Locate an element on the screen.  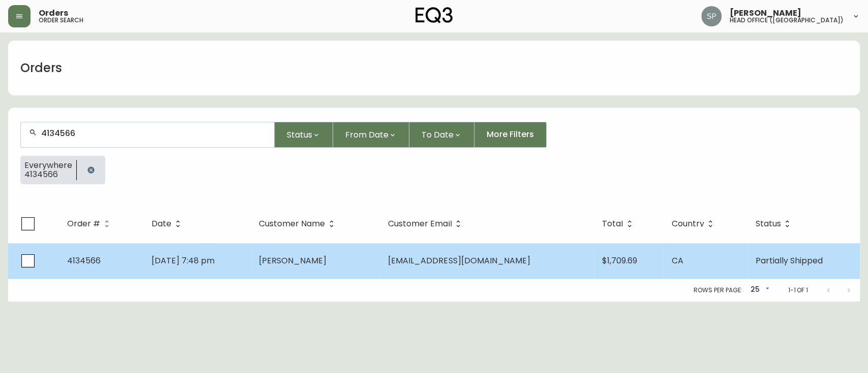
h5: order search is located at coordinates (61, 20).